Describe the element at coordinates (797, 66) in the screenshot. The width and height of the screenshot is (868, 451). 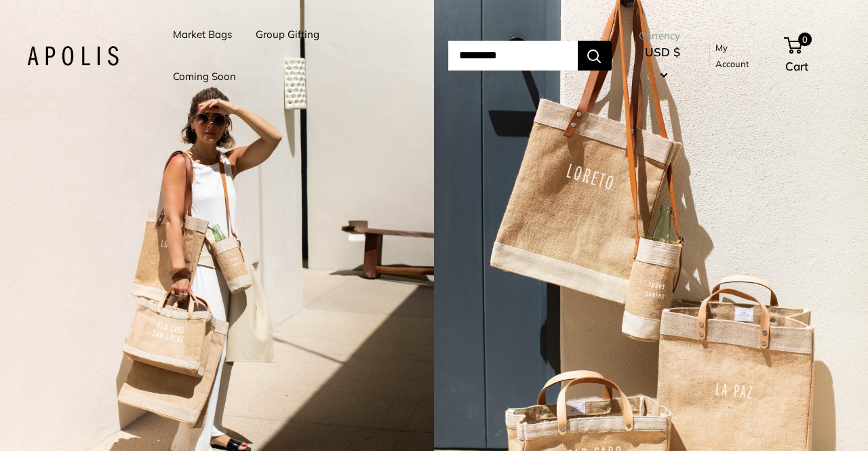
I see `span: Cart` at that location.